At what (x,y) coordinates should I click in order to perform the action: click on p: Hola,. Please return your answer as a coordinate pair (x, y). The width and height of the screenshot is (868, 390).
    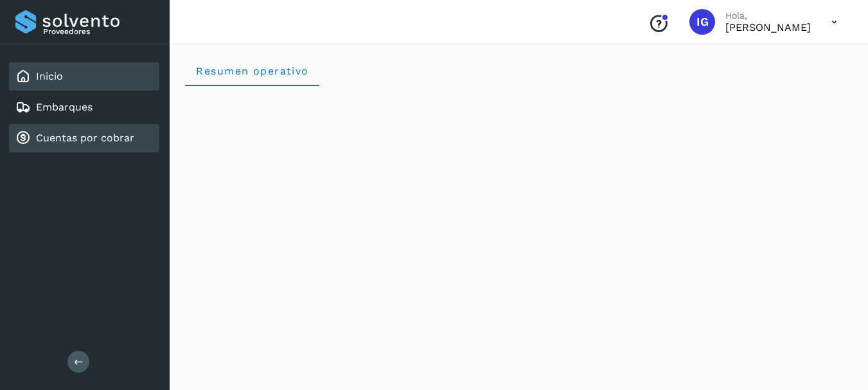
    Looking at the image, I should click on (767, 16).